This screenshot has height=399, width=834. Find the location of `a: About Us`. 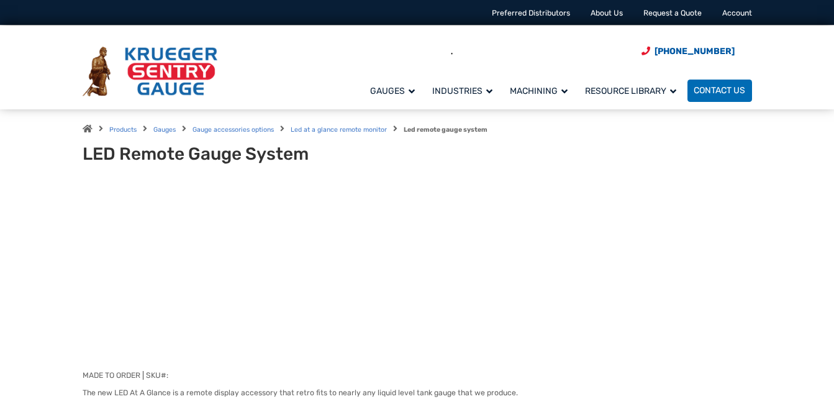

a: About Us is located at coordinates (607, 13).